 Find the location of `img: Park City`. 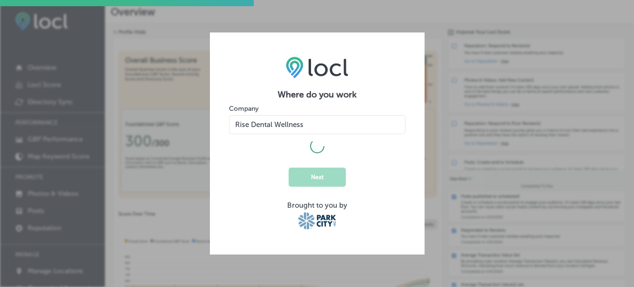

img: Park City is located at coordinates (317, 220).